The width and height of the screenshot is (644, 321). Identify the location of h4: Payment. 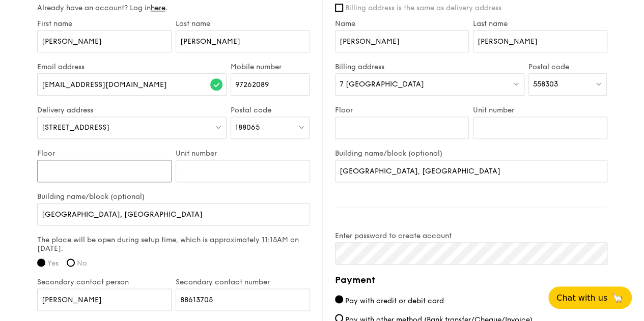
(471, 280).